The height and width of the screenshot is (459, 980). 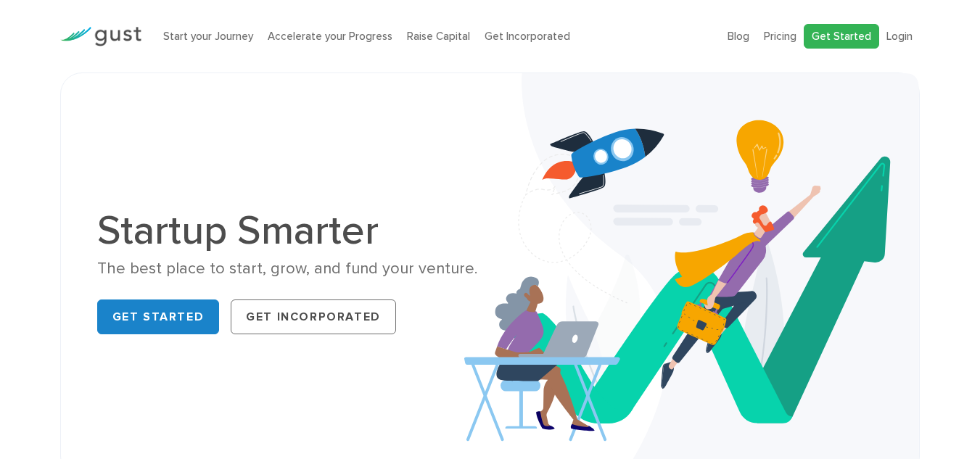 What do you see at coordinates (330, 37) in the screenshot?
I see `a: Accelerate your Progress` at bounding box center [330, 37].